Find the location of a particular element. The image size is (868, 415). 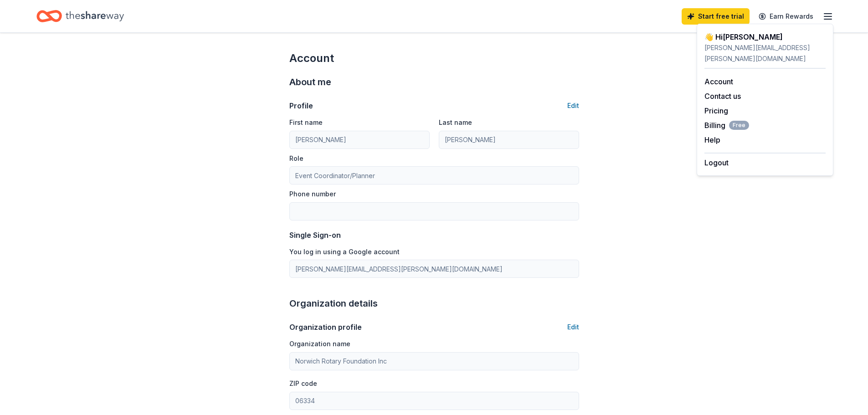

a: Earn Rewards is located at coordinates (786, 17).